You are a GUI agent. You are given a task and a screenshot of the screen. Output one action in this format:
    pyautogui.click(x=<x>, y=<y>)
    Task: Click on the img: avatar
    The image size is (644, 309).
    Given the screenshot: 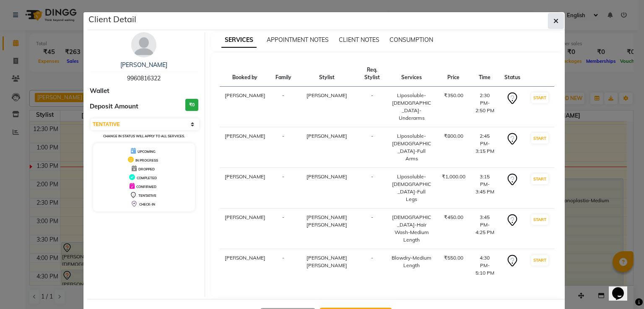 What is the action you would take?
    pyautogui.click(x=144, y=45)
    